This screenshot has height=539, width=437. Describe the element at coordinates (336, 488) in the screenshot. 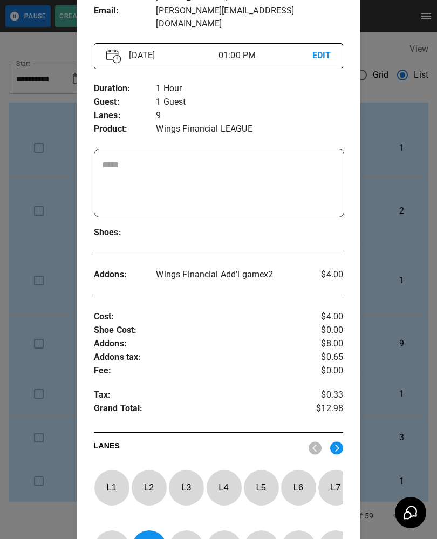

I see `p: L 7` at that location.